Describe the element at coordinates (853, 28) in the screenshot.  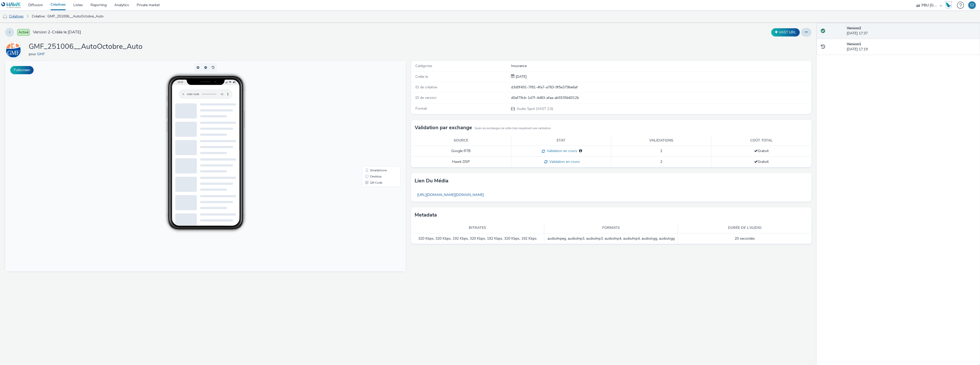
I see `strong: Version 2` at that location.